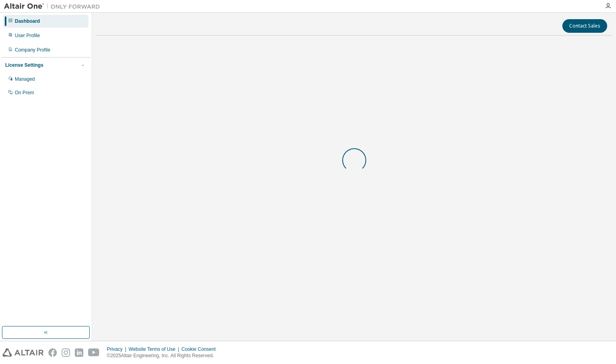 The height and width of the screenshot is (364, 616). I want to click on div: On Prem, so click(24, 93).